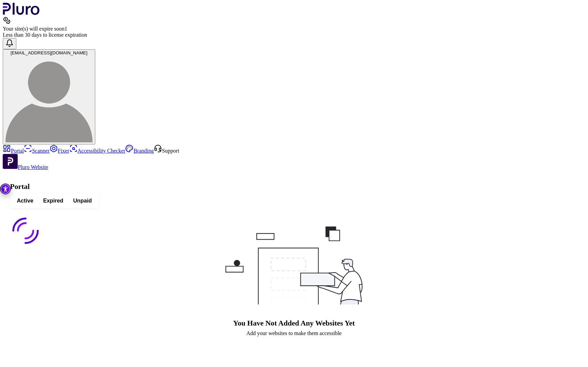 Image resolution: width=588 pixels, height=367 pixels. I want to click on h1: Portal, so click(294, 187).